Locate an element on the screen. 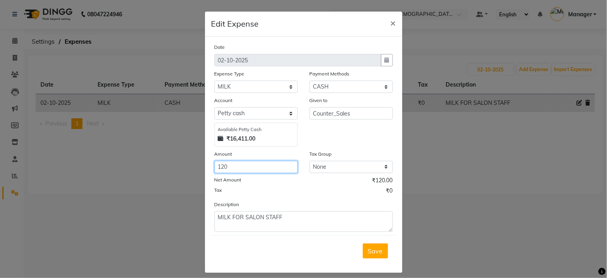  button: Save is located at coordinates (376, 251).